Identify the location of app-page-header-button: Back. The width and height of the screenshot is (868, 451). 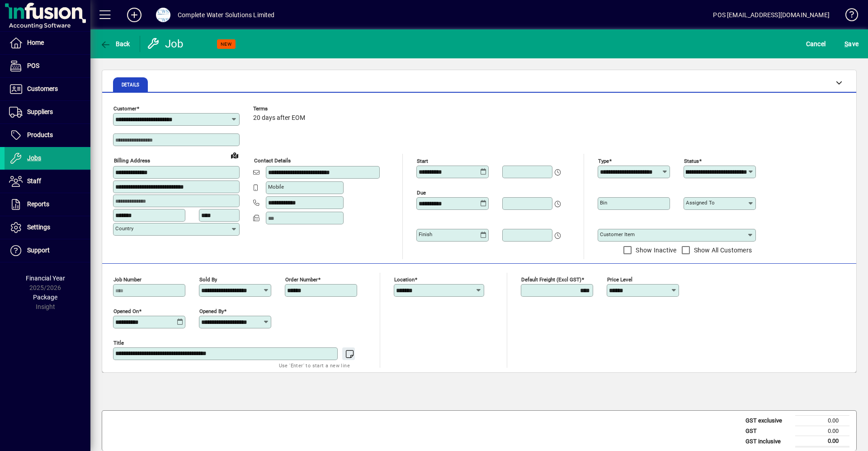
(116, 44).